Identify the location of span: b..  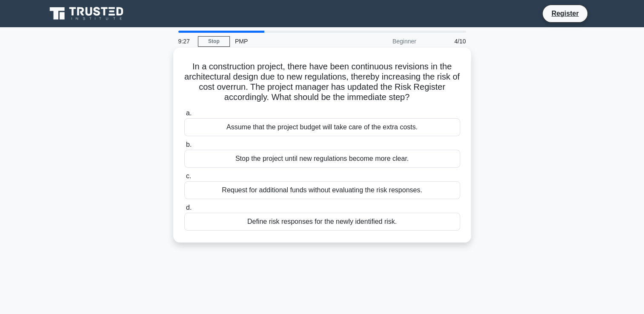
(188, 144).